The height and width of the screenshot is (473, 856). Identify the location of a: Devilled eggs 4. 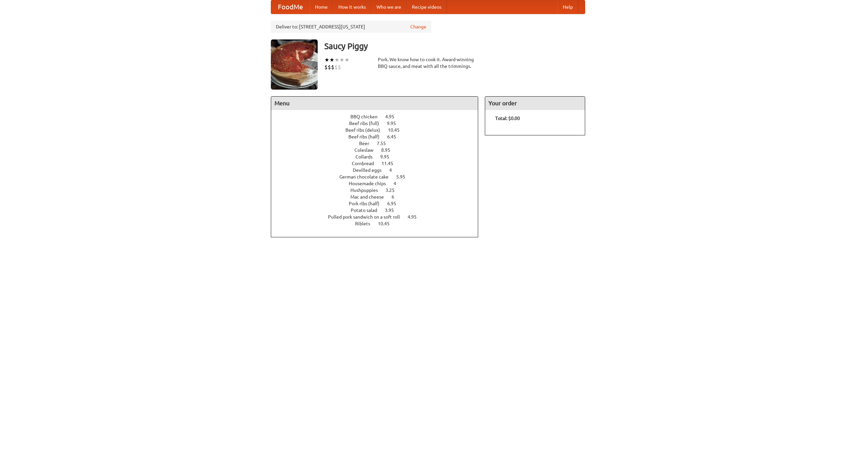
(379, 170).